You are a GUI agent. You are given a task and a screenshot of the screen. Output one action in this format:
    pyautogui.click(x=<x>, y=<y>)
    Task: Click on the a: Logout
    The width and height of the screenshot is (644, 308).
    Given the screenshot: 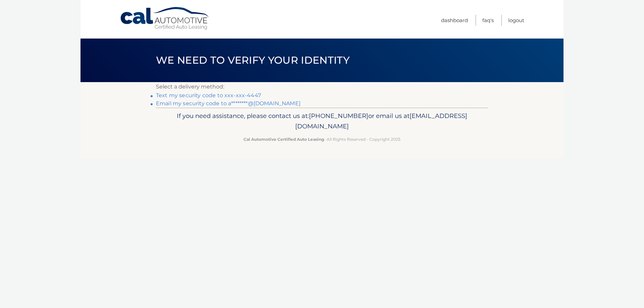 What is the action you would take?
    pyautogui.click(x=516, y=20)
    